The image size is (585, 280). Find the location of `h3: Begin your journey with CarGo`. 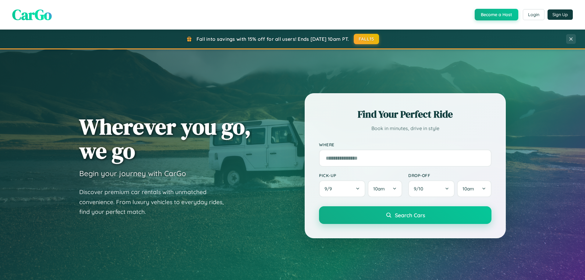

h3: Begin your journey with CarGo is located at coordinates (133, 173).